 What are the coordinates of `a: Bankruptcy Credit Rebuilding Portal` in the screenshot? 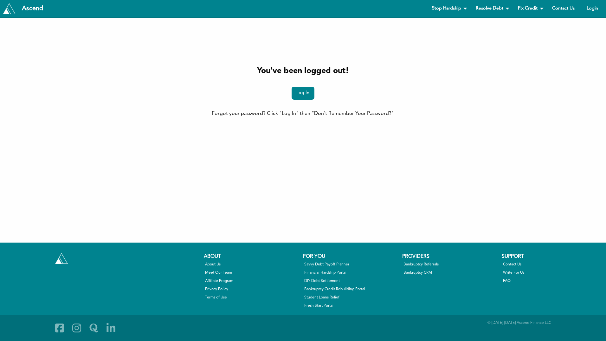 It's located at (351, 289).